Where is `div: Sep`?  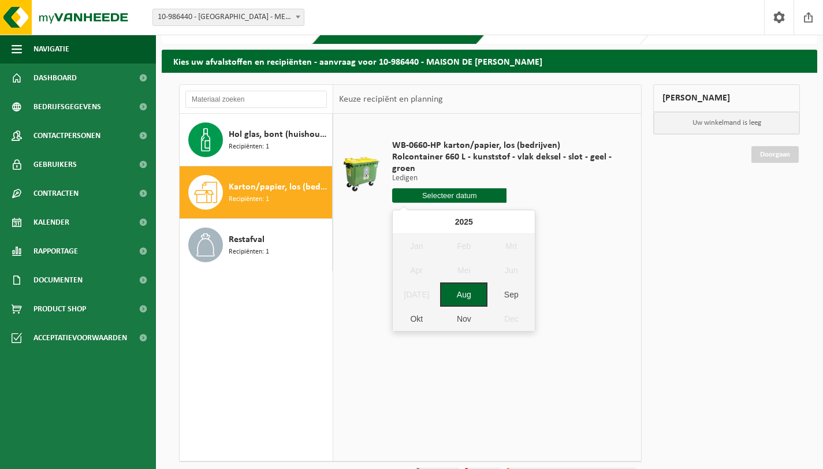
div: Sep is located at coordinates (511, 295).